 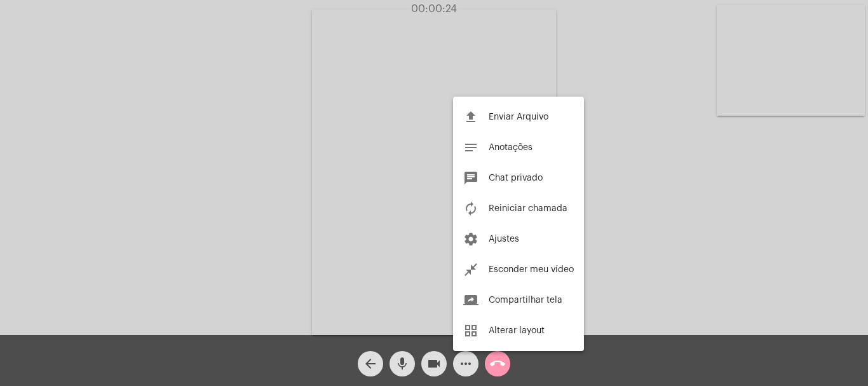 I want to click on mat-icon: settings, so click(x=471, y=239).